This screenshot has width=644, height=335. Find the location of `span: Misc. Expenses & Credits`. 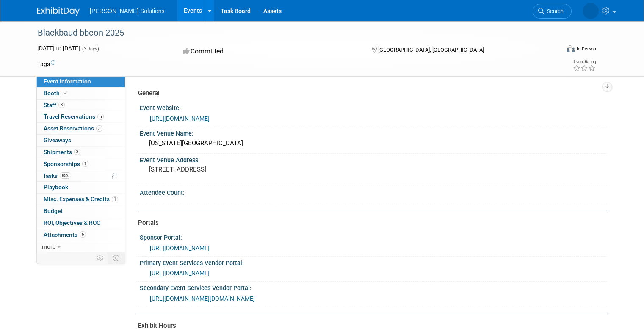

span: Misc. Expenses & Credits is located at coordinates (81, 199).